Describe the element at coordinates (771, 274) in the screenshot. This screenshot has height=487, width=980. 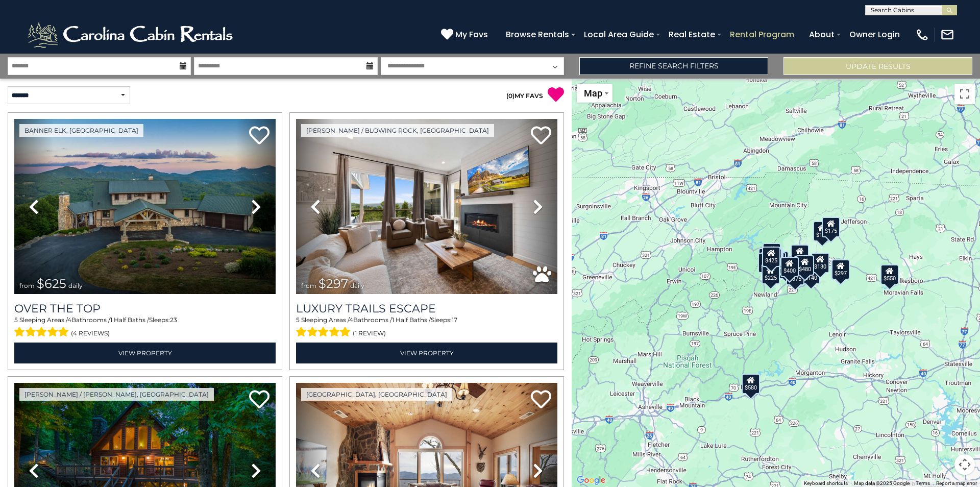
I see `div: $225` at that location.